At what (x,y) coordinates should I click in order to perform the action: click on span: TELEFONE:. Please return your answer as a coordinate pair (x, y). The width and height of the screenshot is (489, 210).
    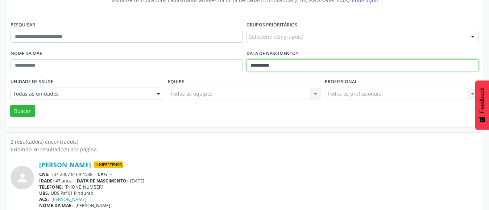
    Looking at the image, I should click on (51, 187).